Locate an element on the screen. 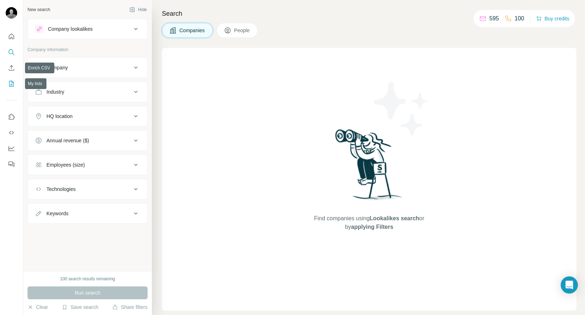 The image size is (585, 315). button: Enrich CSV is located at coordinates (11, 68).